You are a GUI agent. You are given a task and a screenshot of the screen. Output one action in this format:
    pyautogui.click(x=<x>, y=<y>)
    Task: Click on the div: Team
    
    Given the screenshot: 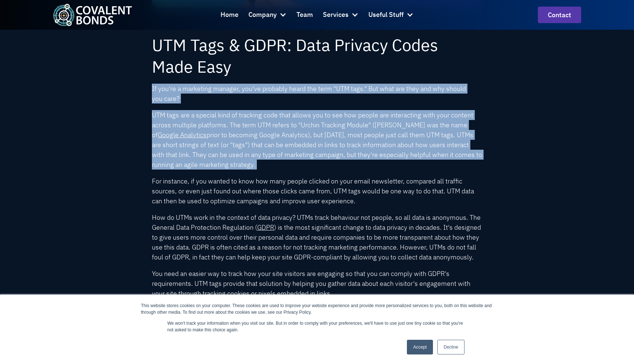 What is the action you would take?
    pyautogui.click(x=305, y=15)
    